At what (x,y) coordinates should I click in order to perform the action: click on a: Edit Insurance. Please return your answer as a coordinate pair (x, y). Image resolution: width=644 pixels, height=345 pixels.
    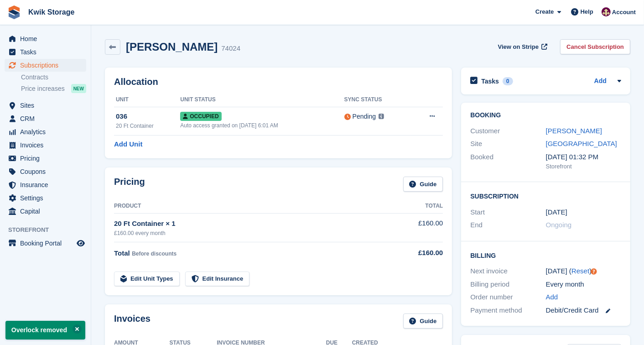
    Looking at the image, I should click on (217, 279).